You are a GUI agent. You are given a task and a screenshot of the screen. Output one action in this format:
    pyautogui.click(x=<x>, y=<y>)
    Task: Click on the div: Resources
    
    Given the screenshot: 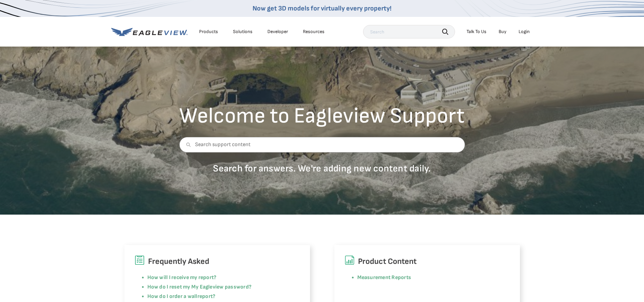 What is the action you would take?
    pyautogui.click(x=314, y=32)
    